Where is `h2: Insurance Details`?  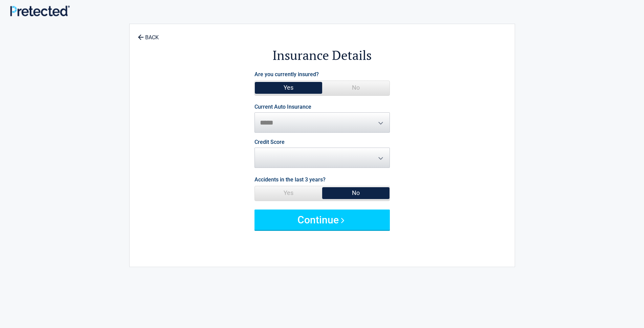 h2: Insurance Details is located at coordinates (322, 55).